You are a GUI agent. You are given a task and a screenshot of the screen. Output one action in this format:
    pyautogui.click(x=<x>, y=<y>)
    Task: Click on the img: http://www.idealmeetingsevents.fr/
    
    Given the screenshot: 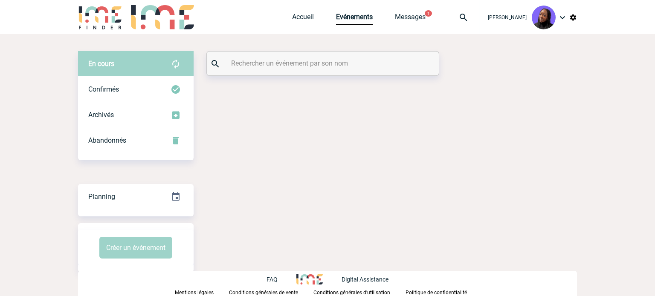 What is the action you would take?
    pyautogui.click(x=310, y=280)
    